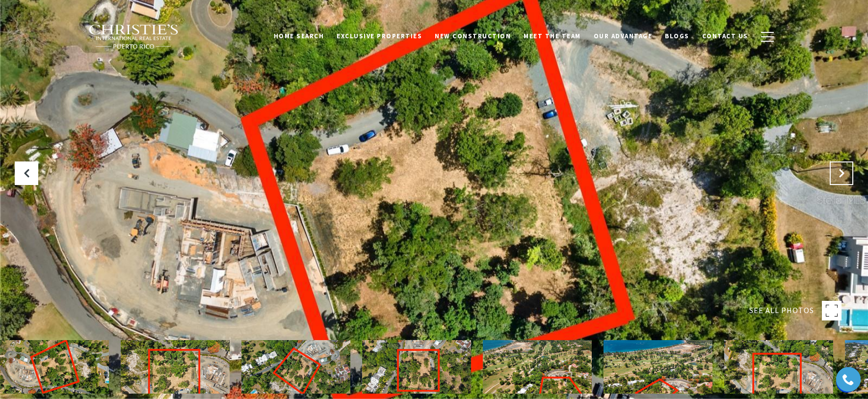  What do you see at coordinates (379, 37) in the screenshot?
I see `a: Exclusive Properties` at bounding box center [379, 37].